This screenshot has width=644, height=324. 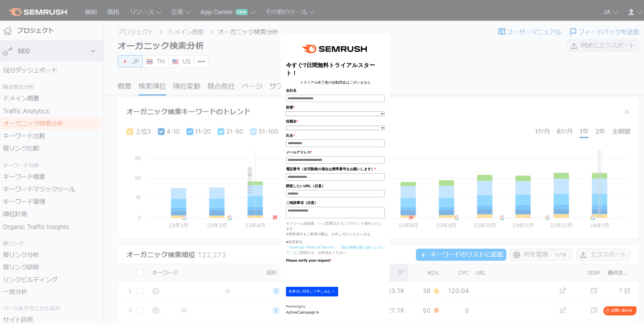 I want to click on label: メールアドレス, so click(x=335, y=152).